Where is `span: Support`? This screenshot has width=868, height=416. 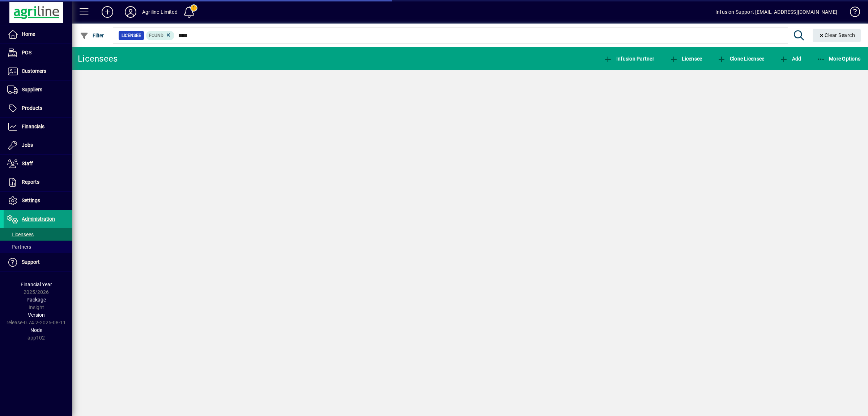
span: Support is located at coordinates (31, 262).